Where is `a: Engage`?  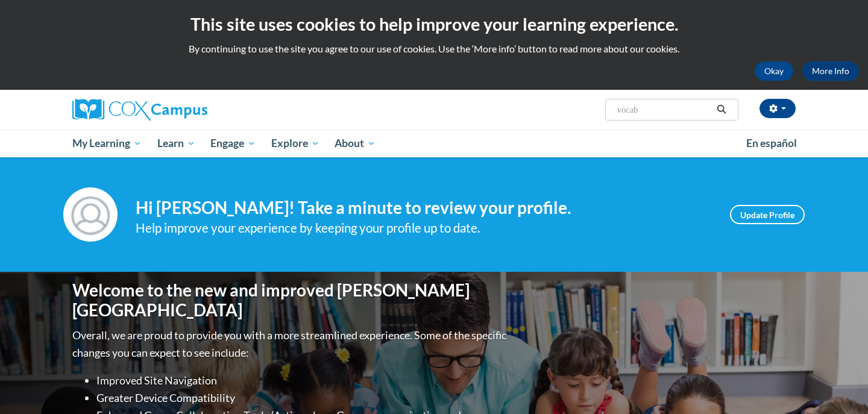
a: Engage is located at coordinates (232, 143).